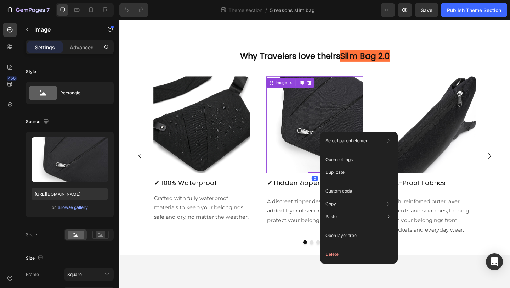 Image resolution: width=510 pixels, height=288 pixels. What do you see at coordinates (28, 10) in the screenshot?
I see `button: 7` at bounding box center [28, 10].